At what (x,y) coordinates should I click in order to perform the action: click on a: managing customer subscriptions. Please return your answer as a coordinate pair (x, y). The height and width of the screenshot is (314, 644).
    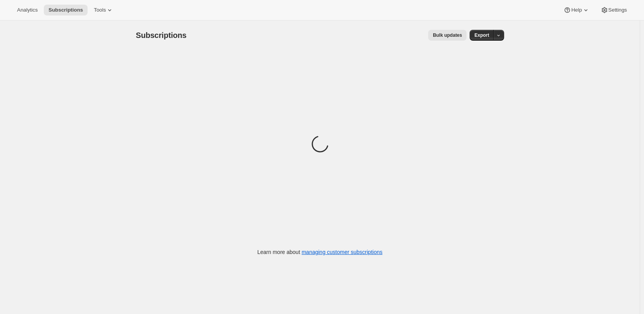
    Looking at the image, I should click on (342, 252).